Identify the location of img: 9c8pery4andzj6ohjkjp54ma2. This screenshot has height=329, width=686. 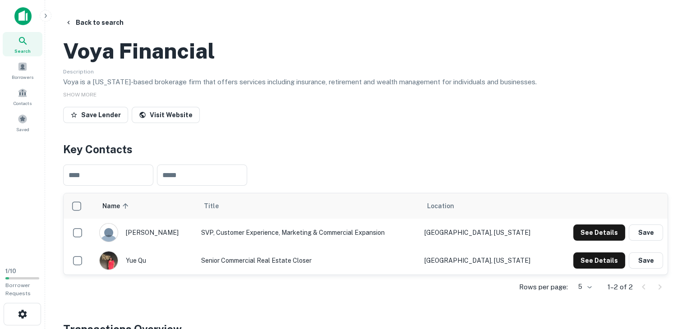
(109, 233).